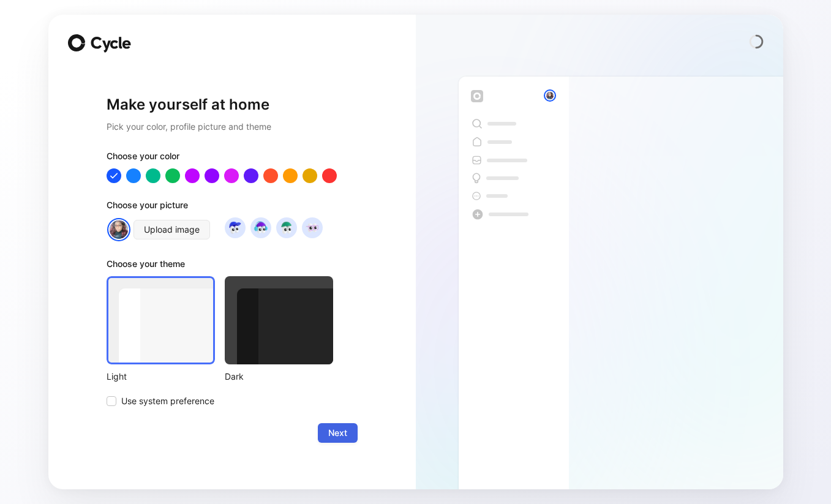 The width and height of the screenshot is (831, 504). I want to click on button: Upload image, so click(171, 230).